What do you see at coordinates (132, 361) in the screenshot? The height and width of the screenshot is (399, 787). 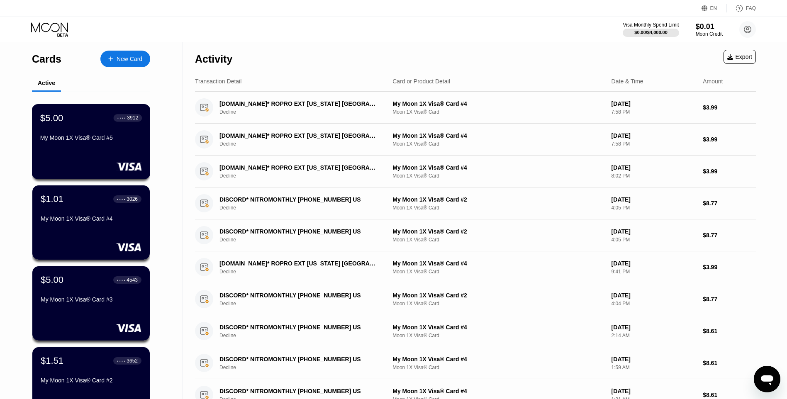 I see `div: 3652` at bounding box center [132, 361].